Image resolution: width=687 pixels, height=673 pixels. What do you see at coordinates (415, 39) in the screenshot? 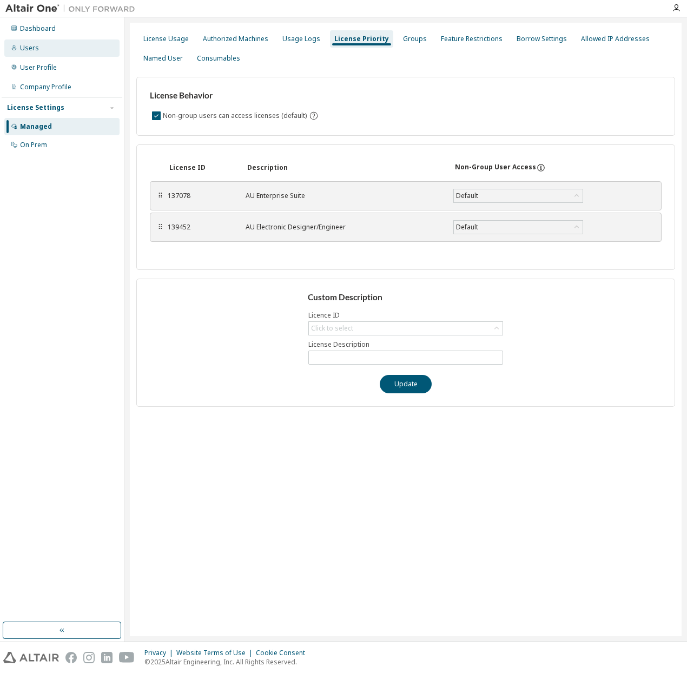
I see `div: Groups` at bounding box center [415, 39].